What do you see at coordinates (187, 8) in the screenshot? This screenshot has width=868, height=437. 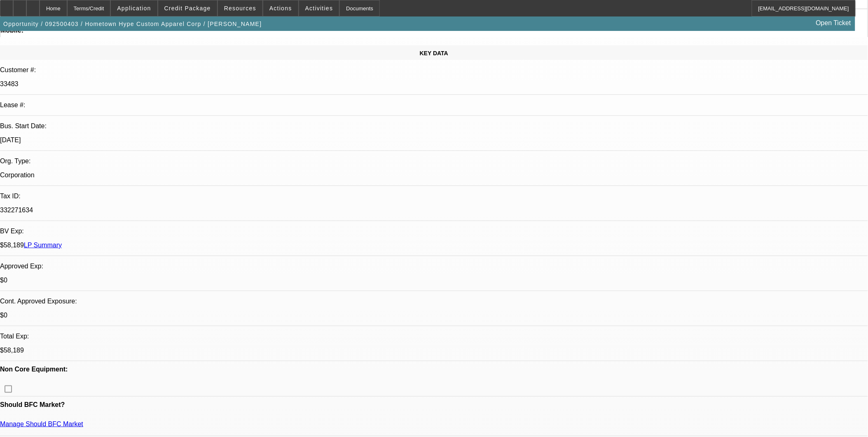 I see `span: Credit Package` at bounding box center [187, 8].